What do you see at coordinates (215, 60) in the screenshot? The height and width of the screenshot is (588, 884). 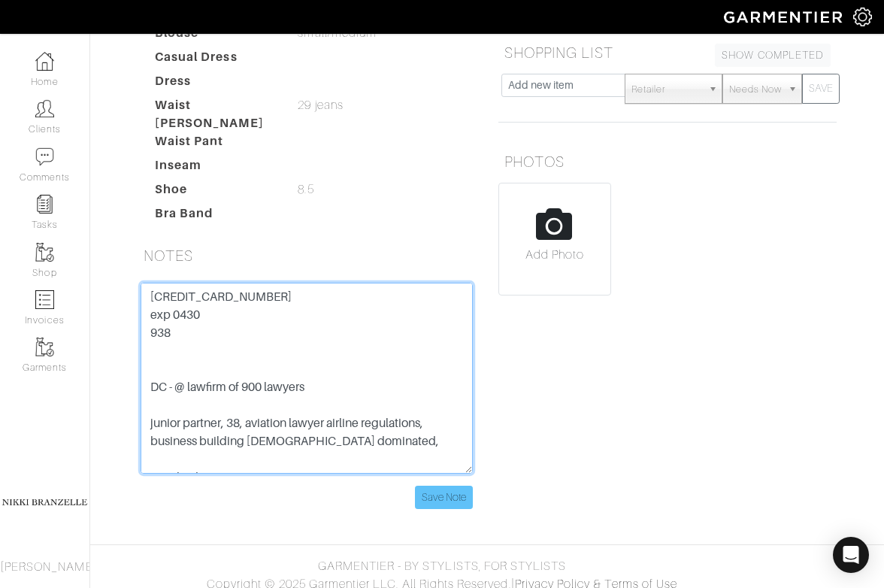 I see `dt: Casual Dress` at bounding box center [215, 60].